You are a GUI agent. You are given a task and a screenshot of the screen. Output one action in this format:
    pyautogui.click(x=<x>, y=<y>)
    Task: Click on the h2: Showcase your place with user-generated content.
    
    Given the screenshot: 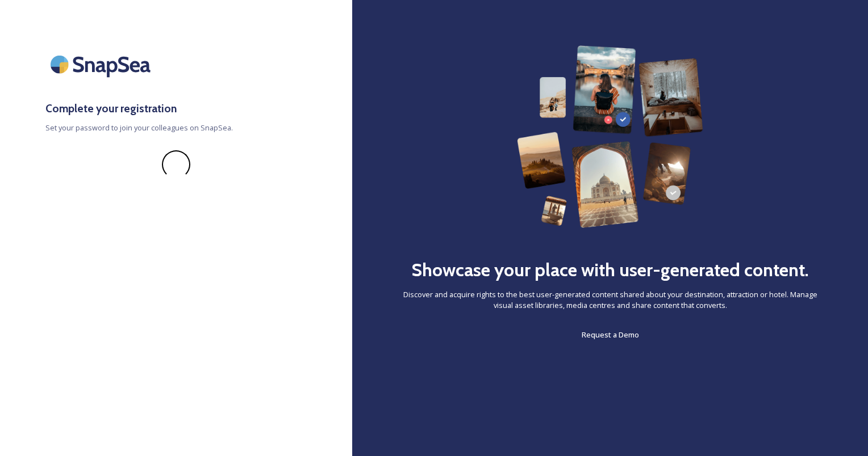 What is the action you would take?
    pyautogui.click(x=610, y=271)
    